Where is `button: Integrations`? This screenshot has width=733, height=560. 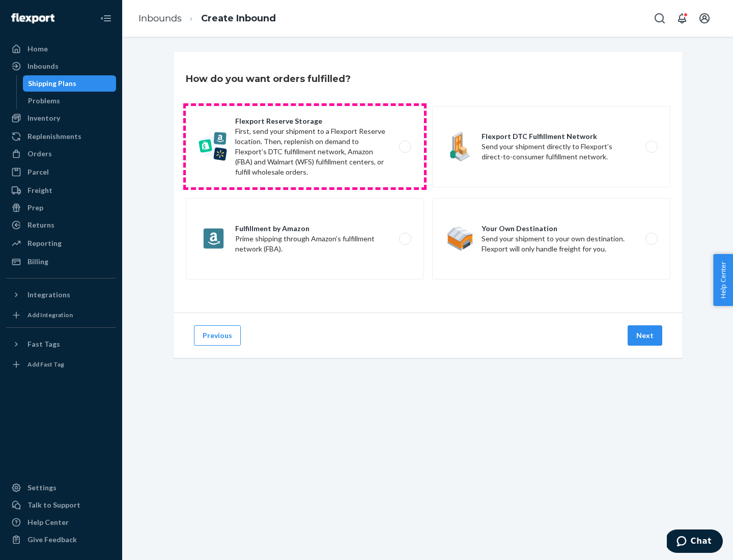 button: Integrations is located at coordinates (61, 295).